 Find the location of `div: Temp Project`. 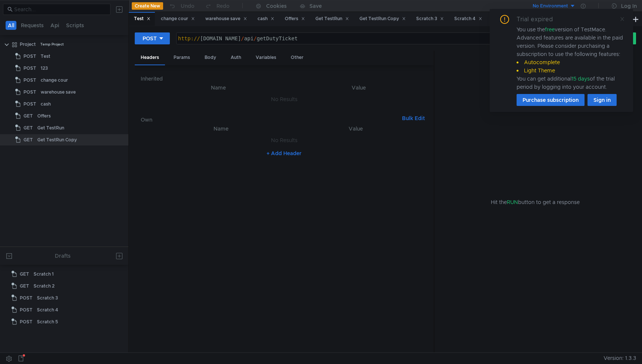

div: Temp Project is located at coordinates (52, 44).